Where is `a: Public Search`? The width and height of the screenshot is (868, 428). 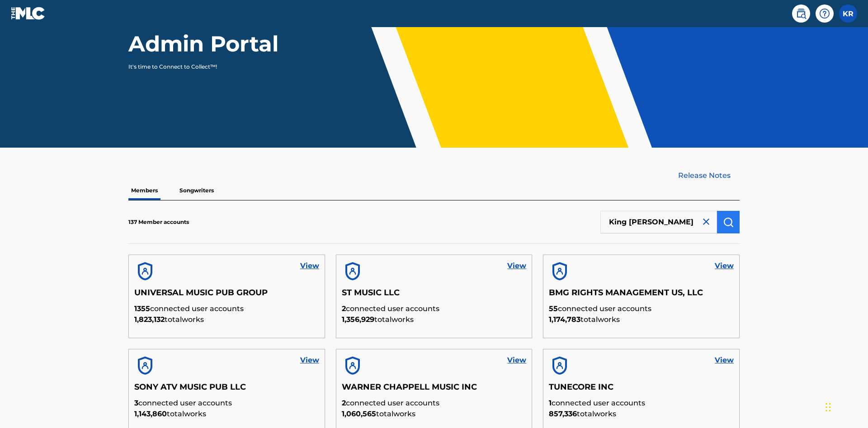
a: Public Search is located at coordinates (801, 13).